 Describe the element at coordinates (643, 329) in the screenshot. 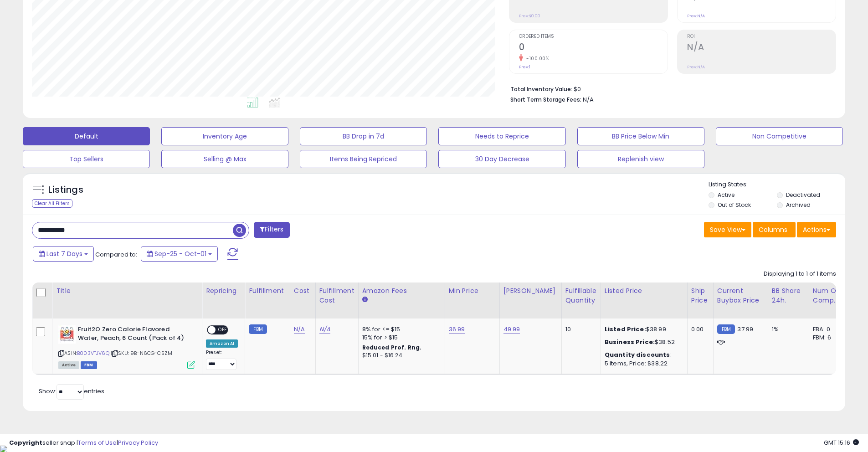

I see `div: $38.99` at that location.